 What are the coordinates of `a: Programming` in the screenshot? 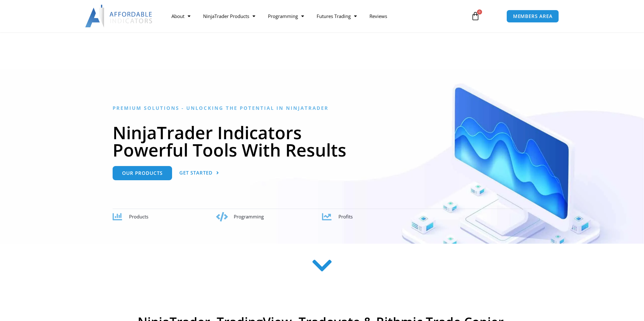 It's located at (286, 16).